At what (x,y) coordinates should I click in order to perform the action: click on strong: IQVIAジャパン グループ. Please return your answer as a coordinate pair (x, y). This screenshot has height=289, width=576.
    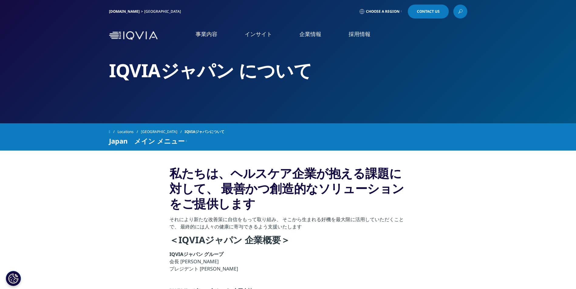
    Looking at the image, I should click on (196, 255).